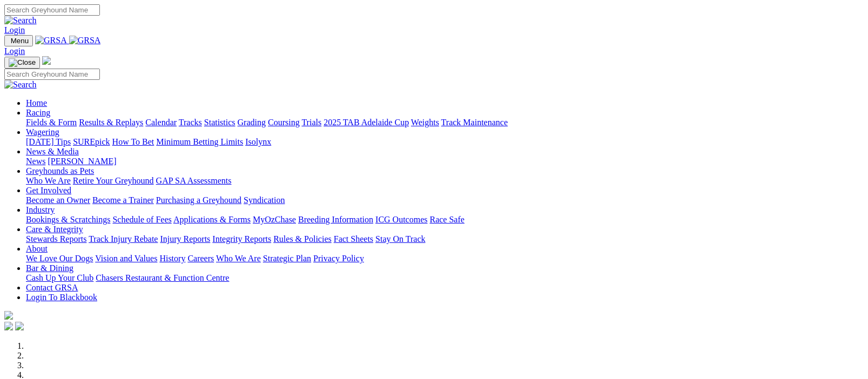  Describe the element at coordinates (194, 181) in the screenshot. I see `a: GAP SA Assessments` at that location.